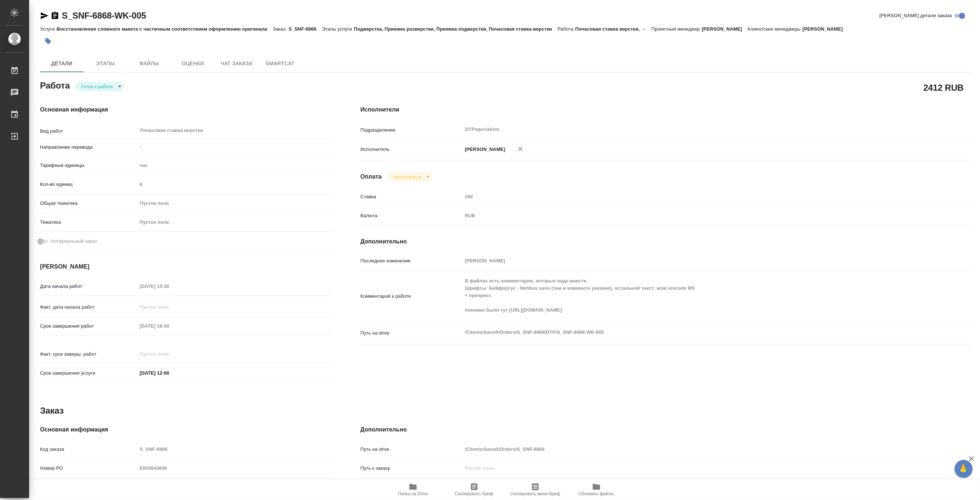  Describe the element at coordinates (106, 63) in the screenshot. I see `span: Этапы` at that location.